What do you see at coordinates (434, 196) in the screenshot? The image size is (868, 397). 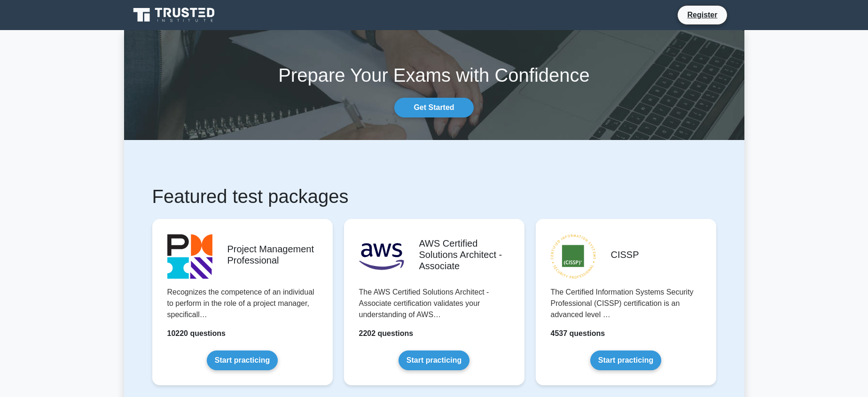 I see `h1: Featured test packages` at bounding box center [434, 196].